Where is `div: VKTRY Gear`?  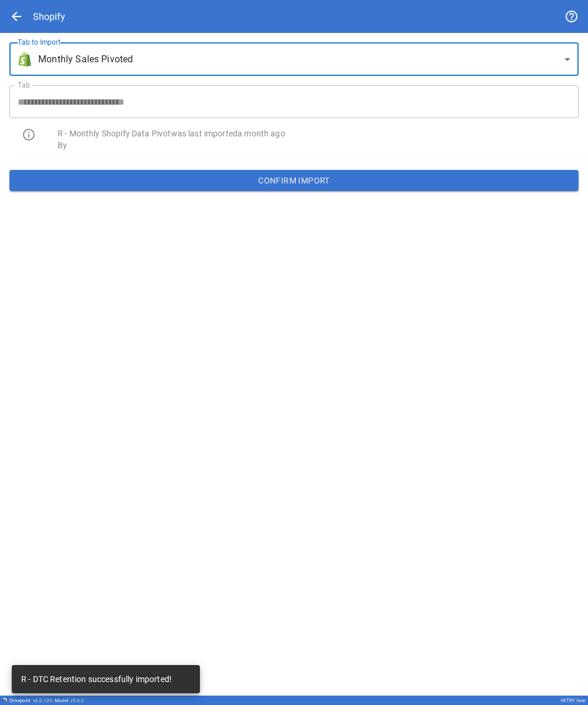
div: VKTRY Gear is located at coordinates (572, 701).